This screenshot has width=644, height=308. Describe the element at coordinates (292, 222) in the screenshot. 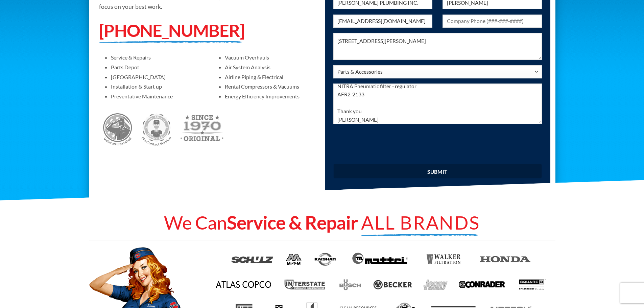

I see `strong: Service & Repair` at that location.